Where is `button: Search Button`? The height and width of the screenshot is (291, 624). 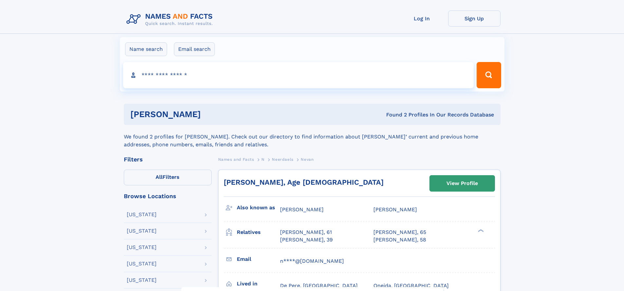 button: Search Button is located at coordinates (489, 75).